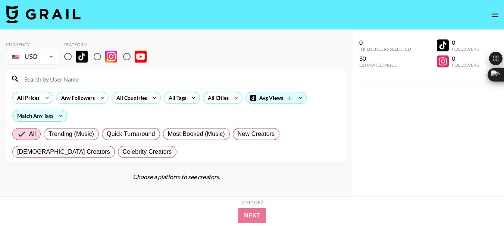 This screenshot has height=226, width=504. Describe the element at coordinates (147, 152) in the screenshot. I see `span: Celebrity Creators` at that location.